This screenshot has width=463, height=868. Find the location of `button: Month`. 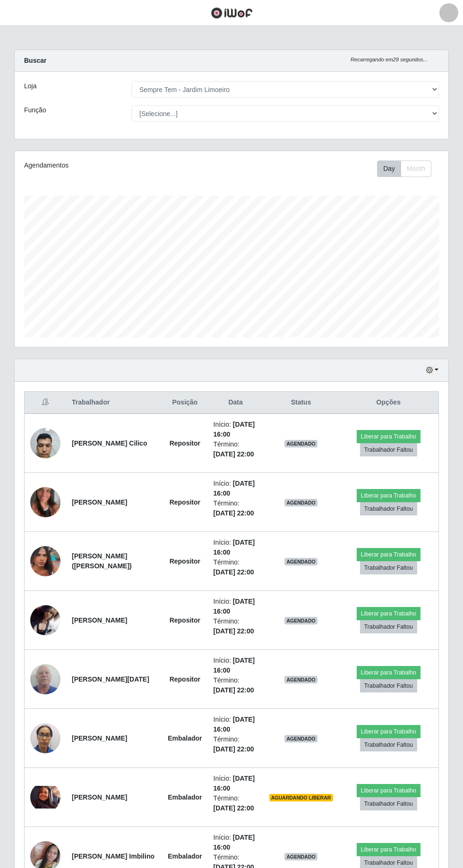

button: Month is located at coordinates (416, 168).